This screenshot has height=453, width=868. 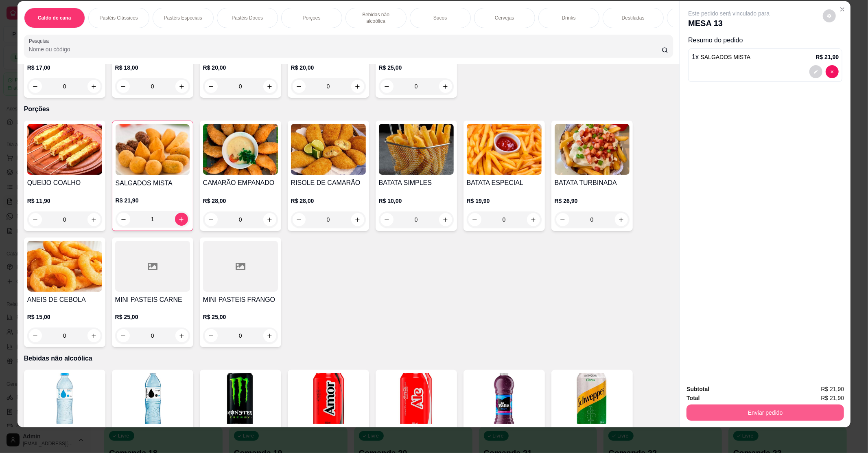 What do you see at coordinates (440, 18) in the screenshot?
I see `p: Sucos` at bounding box center [440, 18].